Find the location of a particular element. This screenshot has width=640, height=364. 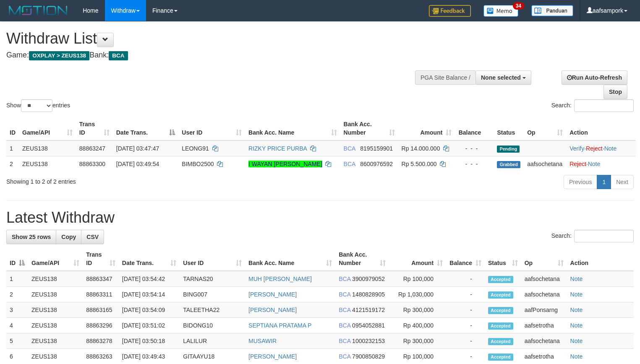

span: CSV is located at coordinates (92, 236).